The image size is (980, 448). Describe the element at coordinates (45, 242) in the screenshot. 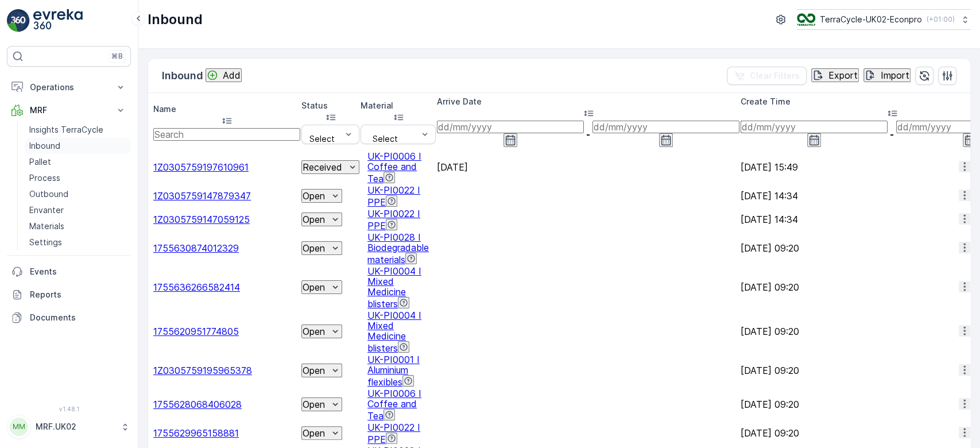

I see `p: Settings` at that location.